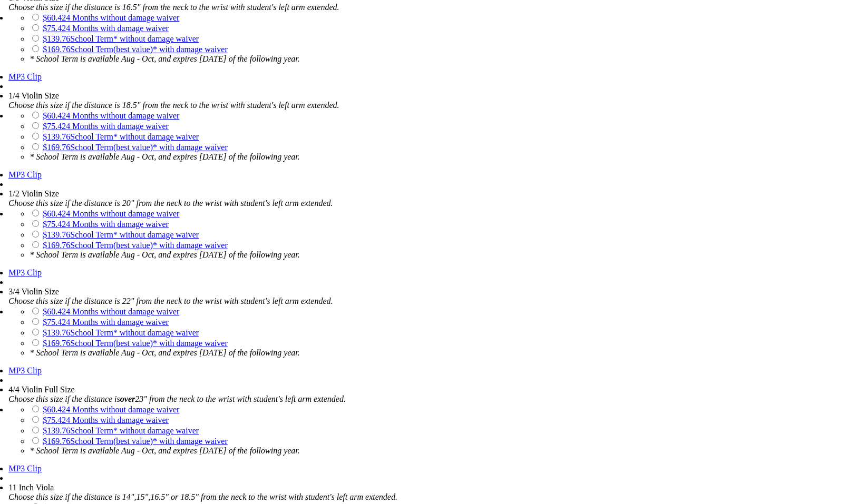 The height and width of the screenshot is (504, 846). I want to click on em: Choose this size if the distance is 16.5" from the neck to the wrist with student's left arm exte..., so click(173, 7).